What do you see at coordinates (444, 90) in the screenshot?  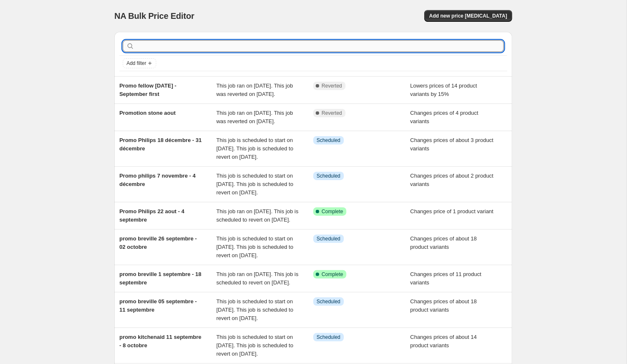 I see `span: Lowers prices of 14 product variants by 15%` at bounding box center [444, 90].